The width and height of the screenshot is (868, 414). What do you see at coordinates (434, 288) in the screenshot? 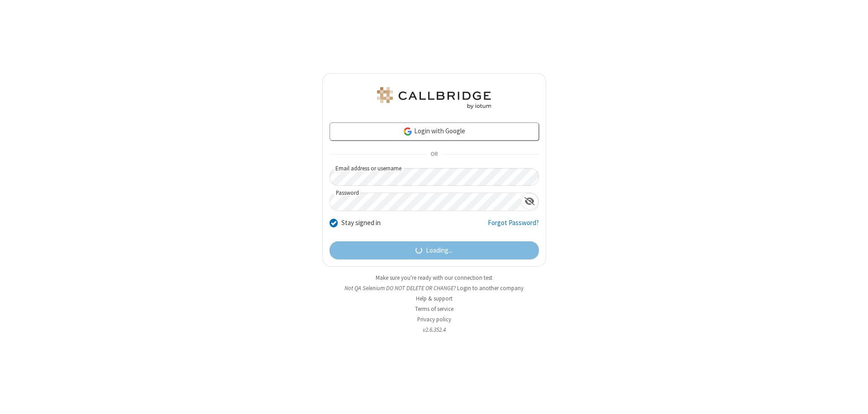
I see `li: Not QA Selenium DO NOT DELETE OR CHANGE?` at bounding box center [434, 288].